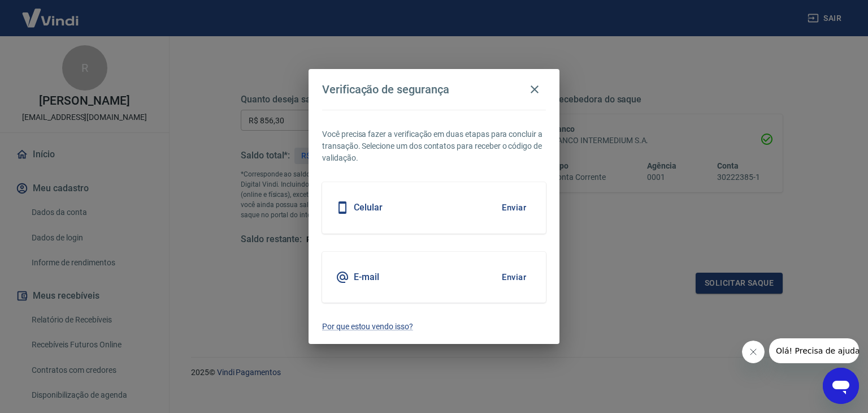 This screenshot has height=413, width=868. What do you see at coordinates (434, 146) in the screenshot?
I see `p: Você precisa fazer a verificação em duas etapas para concluir a transação. Selecione um dos conta...` at bounding box center [434, 146].